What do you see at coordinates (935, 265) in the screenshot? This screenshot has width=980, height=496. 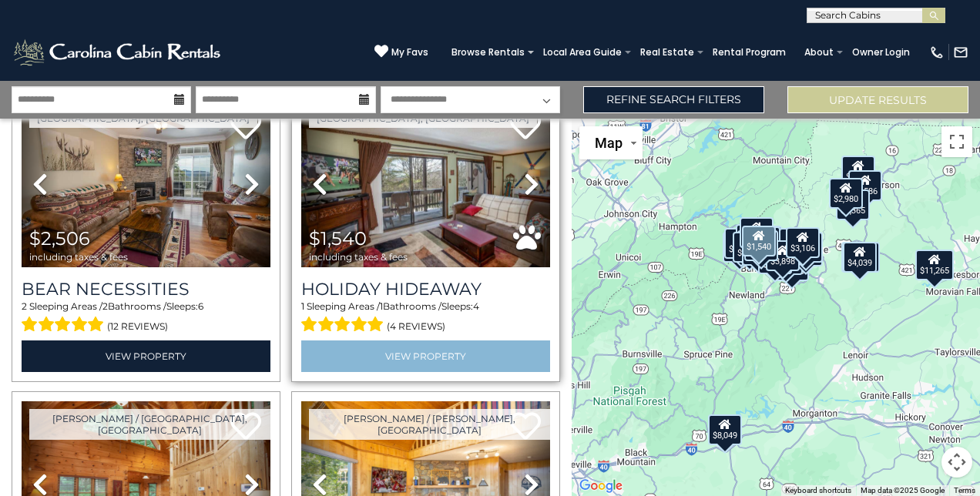 I see `div: $11,265` at bounding box center [935, 265].